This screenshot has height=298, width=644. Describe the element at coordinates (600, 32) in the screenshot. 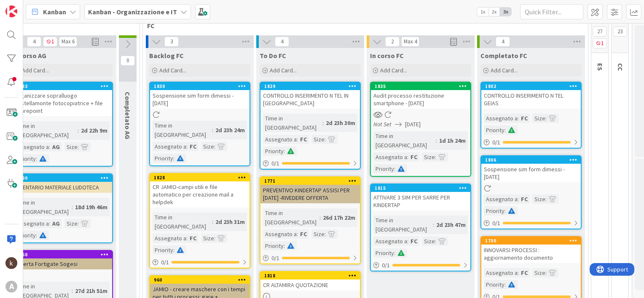

I see `span: 27` at that location.